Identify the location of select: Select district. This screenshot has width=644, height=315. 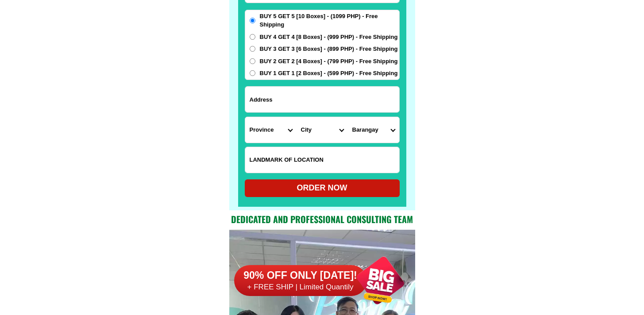
(322, 130).